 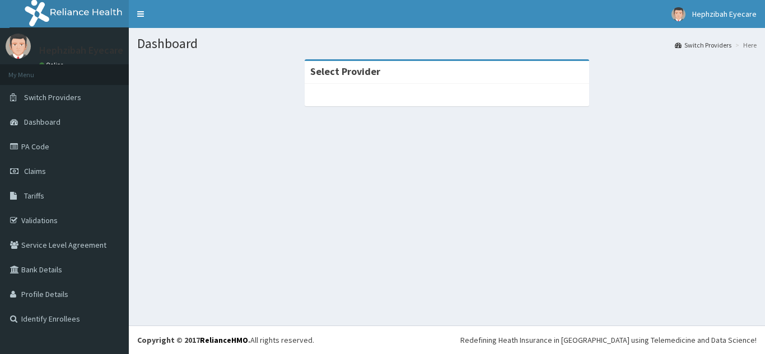 I want to click on span: Switch Providers, so click(x=53, y=97).